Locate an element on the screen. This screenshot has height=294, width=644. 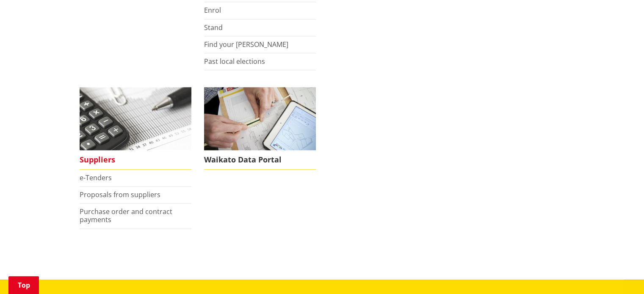
img: Suppliers is located at coordinates (135, 118).